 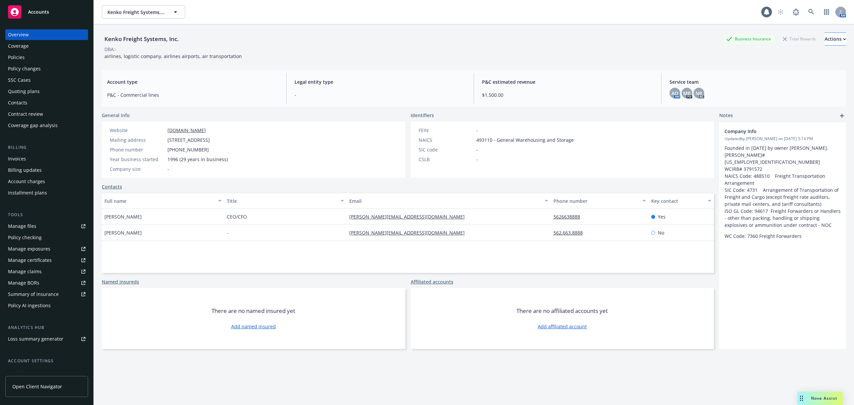 I want to click on div: Title, so click(x=282, y=201).